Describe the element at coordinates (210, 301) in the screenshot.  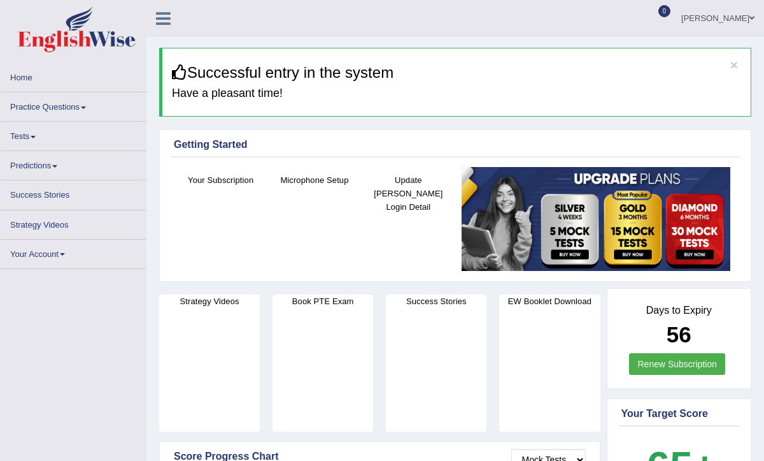
I see `h4: Strategy Videos` at that location.